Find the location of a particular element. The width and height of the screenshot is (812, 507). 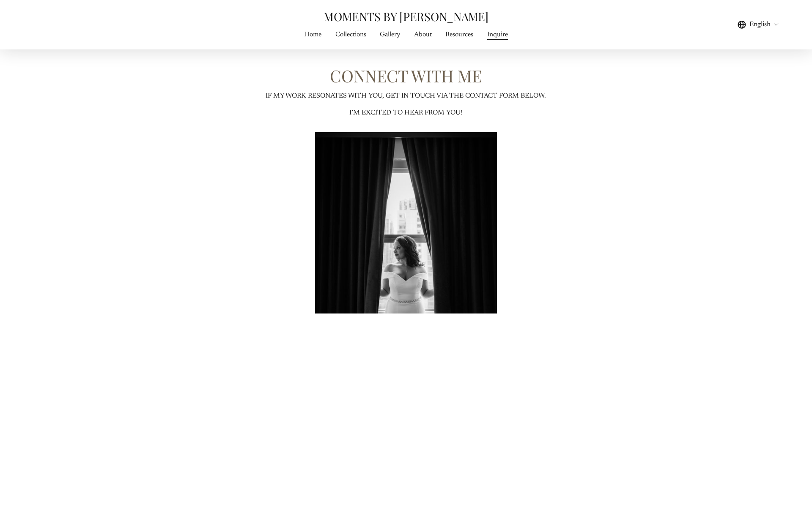

span: English is located at coordinates (760, 24).